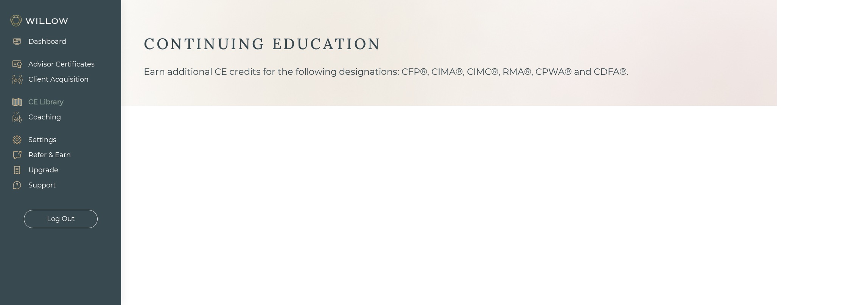 This screenshot has width=868, height=305. Describe the element at coordinates (58, 79) in the screenshot. I see `div: Client Acquisition` at that location.